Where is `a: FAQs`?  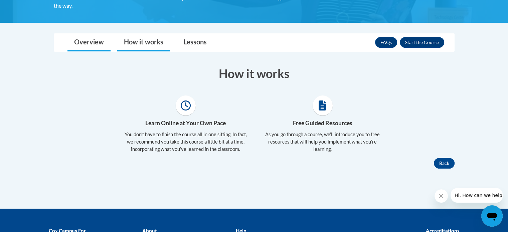 a: FAQs is located at coordinates (386, 42).